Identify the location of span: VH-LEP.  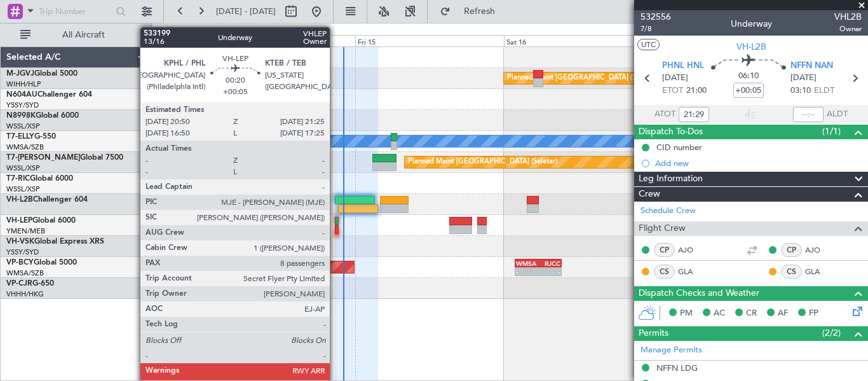
(19, 221).